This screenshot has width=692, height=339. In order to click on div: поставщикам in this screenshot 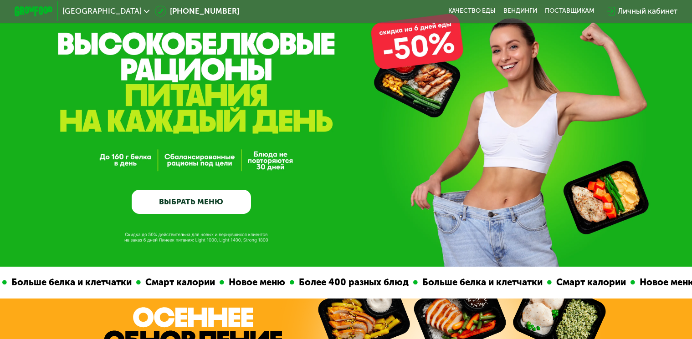, I will do `click(569, 11)`.